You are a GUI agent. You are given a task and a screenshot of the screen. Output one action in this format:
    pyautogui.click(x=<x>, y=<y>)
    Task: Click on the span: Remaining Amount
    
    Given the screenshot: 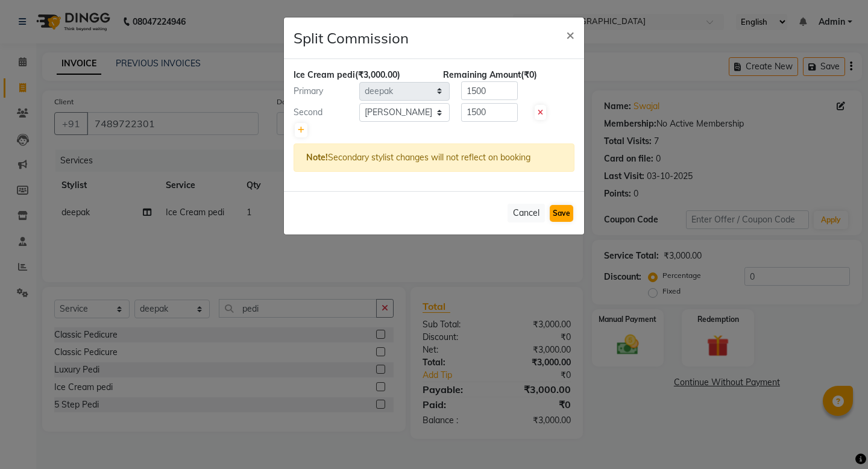 What is the action you would take?
    pyautogui.click(x=482, y=75)
    